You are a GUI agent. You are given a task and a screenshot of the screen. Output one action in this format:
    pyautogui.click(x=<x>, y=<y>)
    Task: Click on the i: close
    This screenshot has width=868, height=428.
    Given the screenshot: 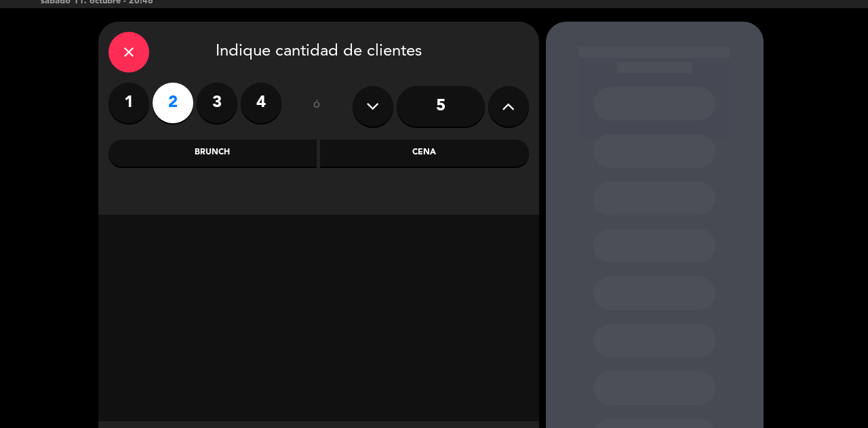 What is the action you would take?
    pyautogui.click(x=129, y=52)
    